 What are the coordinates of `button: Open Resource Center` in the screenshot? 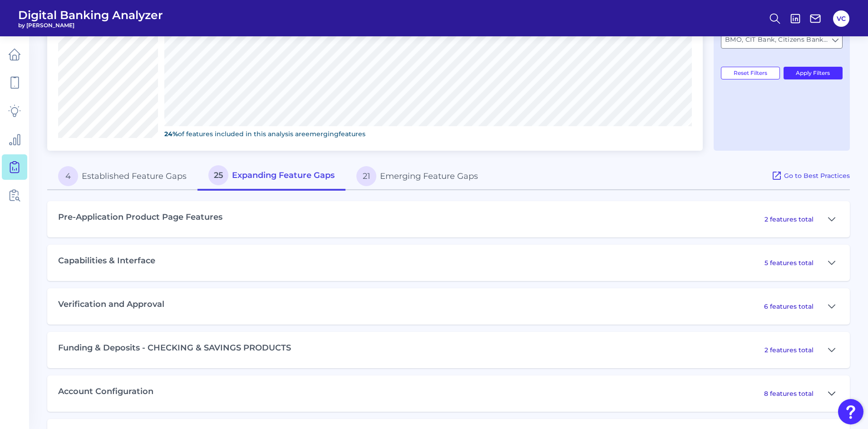 It's located at (851, 412).